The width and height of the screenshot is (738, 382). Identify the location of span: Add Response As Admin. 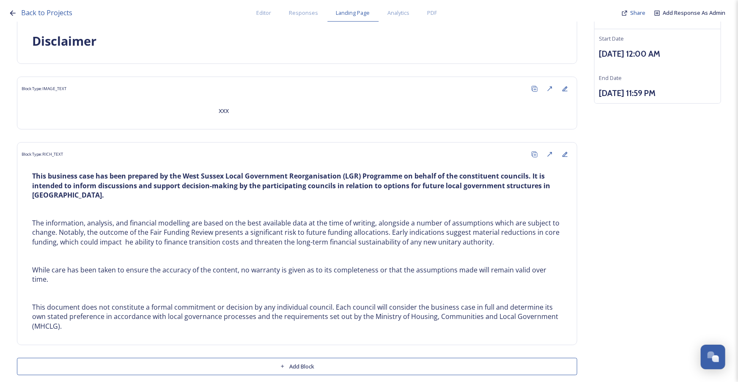
(694, 13).